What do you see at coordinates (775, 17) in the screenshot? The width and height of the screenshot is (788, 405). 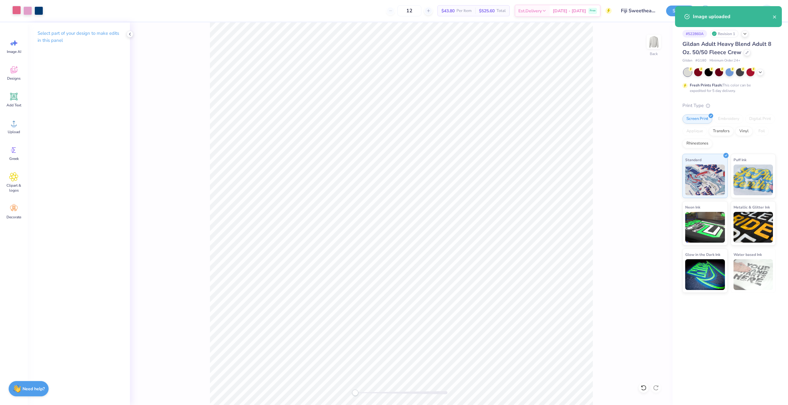 I see `button: close` at bounding box center [775, 17].